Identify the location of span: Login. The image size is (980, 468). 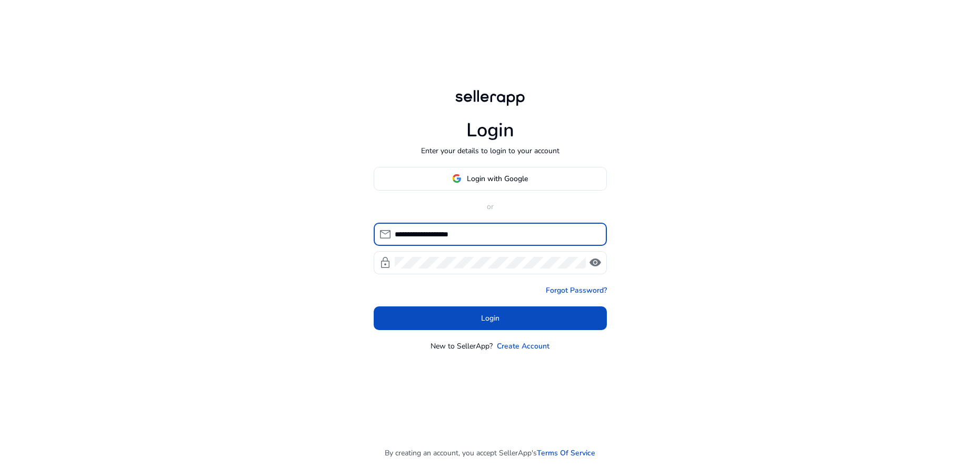
(490, 318).